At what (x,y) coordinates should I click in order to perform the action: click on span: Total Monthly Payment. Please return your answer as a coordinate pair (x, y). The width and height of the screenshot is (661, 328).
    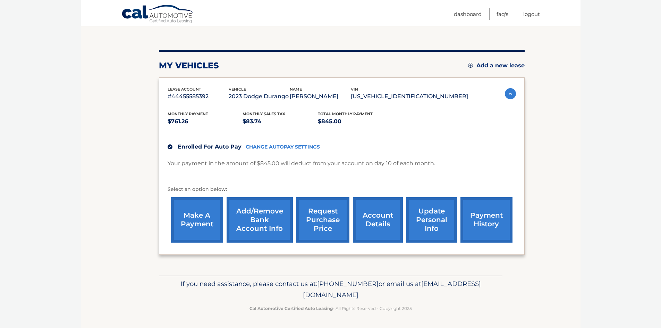
    Looking at the image, I should click on (345, 114).